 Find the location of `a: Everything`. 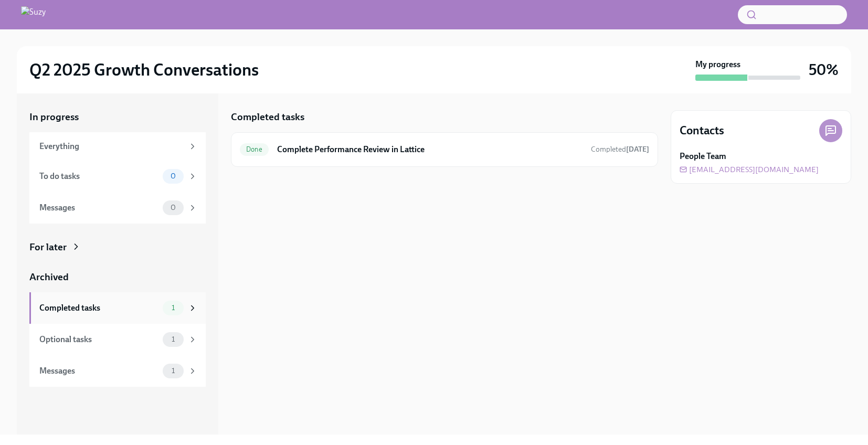

a: Everything is located at coordinates (117, 147).